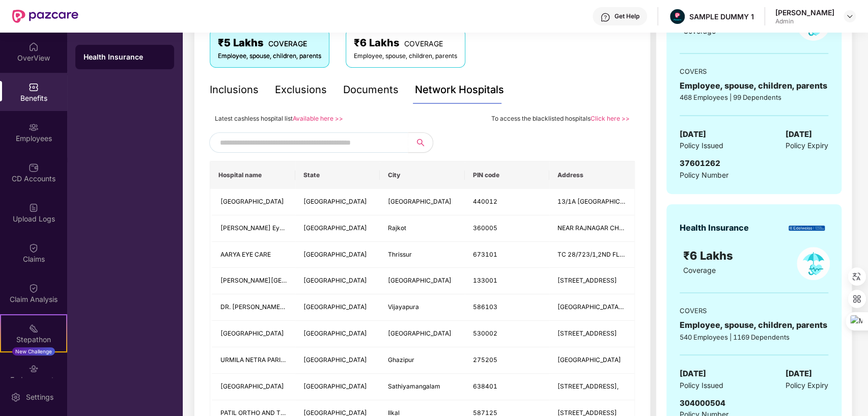 This screenshot has width=868, height=416. Describe the element at coordinates (33, 340) in the screenshot. I see `div: Stepathon` at that location.